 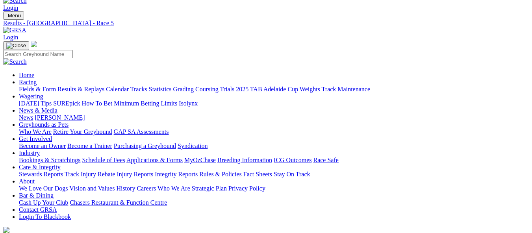 I want to click on a: Vision and Values, so click(x=92, y=188).